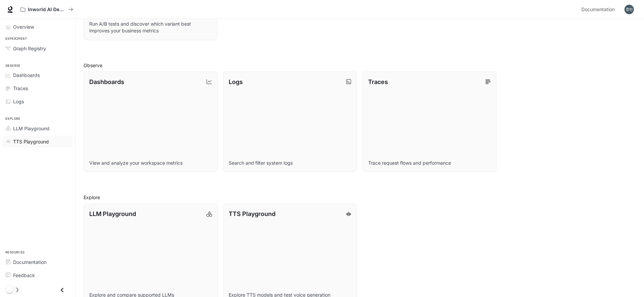 This screenshot has width=644, height=297. Describe the element at coordinates (37, 275) in the screenshot. I see `a: Feedback` at that location.